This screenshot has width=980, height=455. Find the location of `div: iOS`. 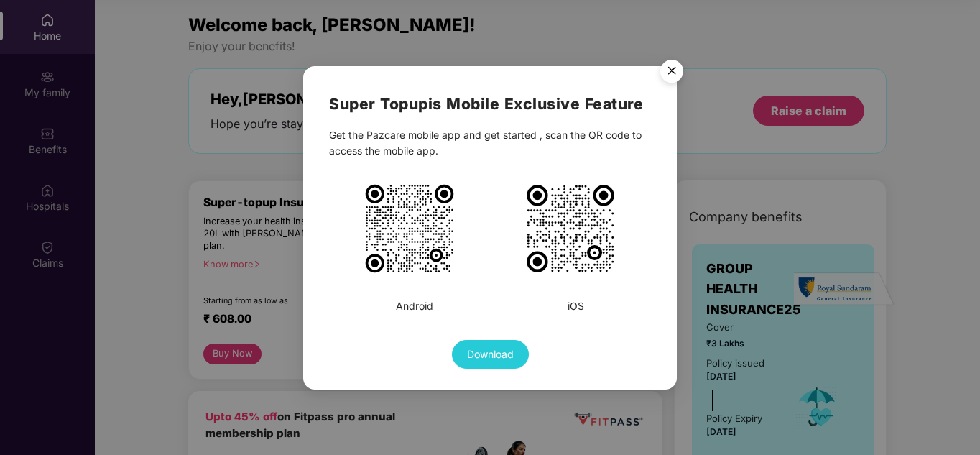

div: iOS is located at coordinates (575, 306).